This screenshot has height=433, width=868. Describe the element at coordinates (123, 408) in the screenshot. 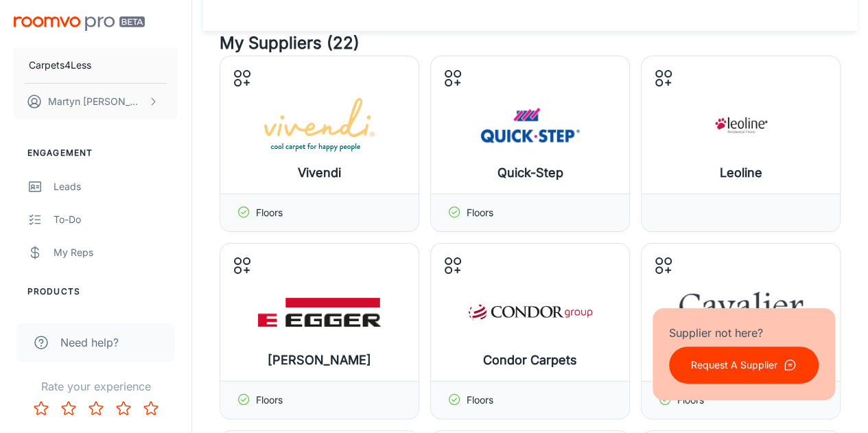

I see `button: Rate 4 star` at that location.